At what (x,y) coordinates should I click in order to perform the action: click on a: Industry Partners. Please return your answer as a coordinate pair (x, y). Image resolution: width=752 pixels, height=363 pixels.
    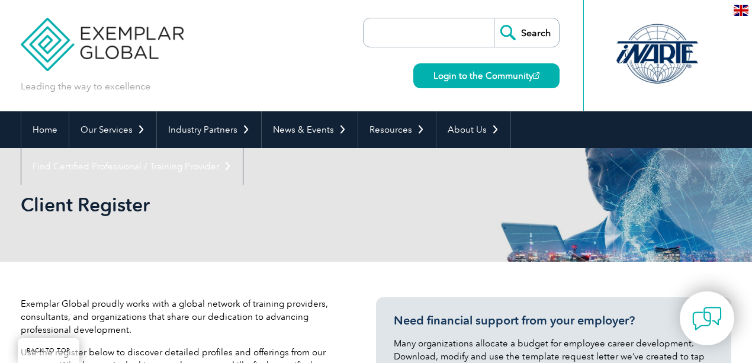
    Looking at the image, I should click on (209, 130).